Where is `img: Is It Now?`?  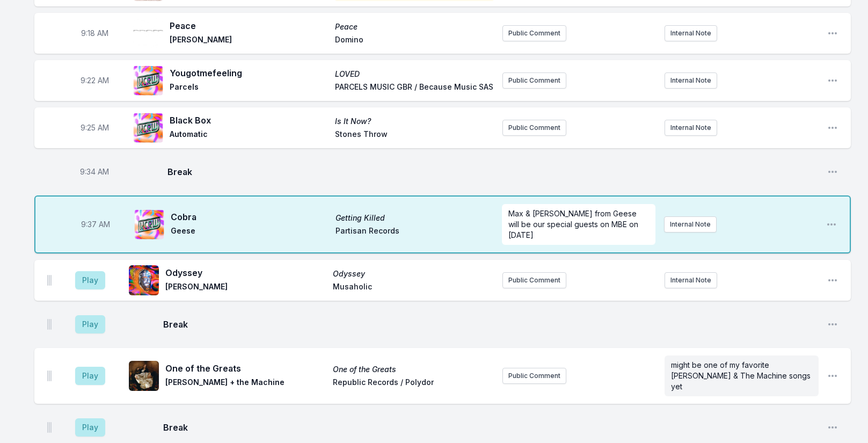
img: Is It Now? is located at coordinates (148, 128).